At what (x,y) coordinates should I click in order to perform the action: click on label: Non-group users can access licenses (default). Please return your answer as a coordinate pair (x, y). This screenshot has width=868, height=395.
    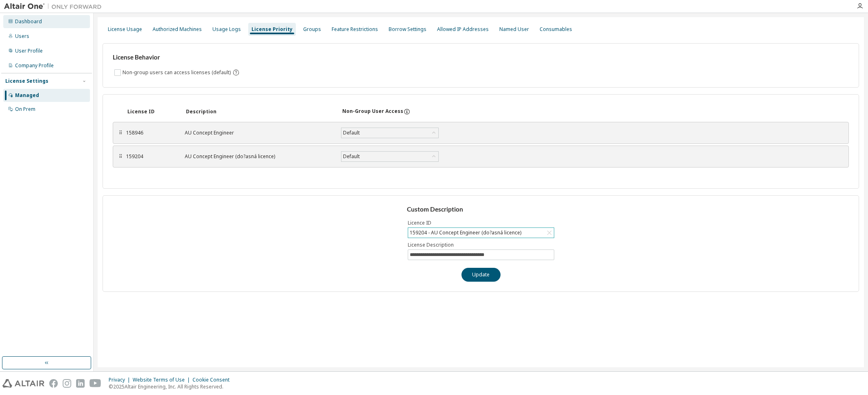
    Looking at the image, I should click on (177, 73).